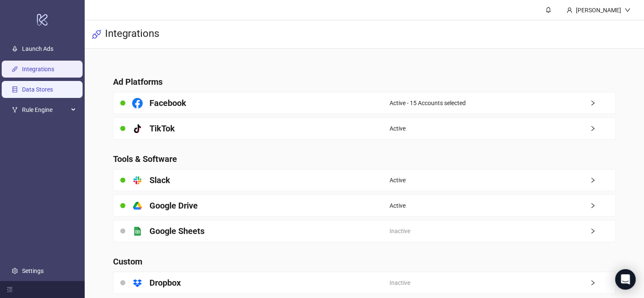 The image size is (644, 298). Describe the element at coordinates (15, 110) in the screenshot. I see `span: fork` at that location.